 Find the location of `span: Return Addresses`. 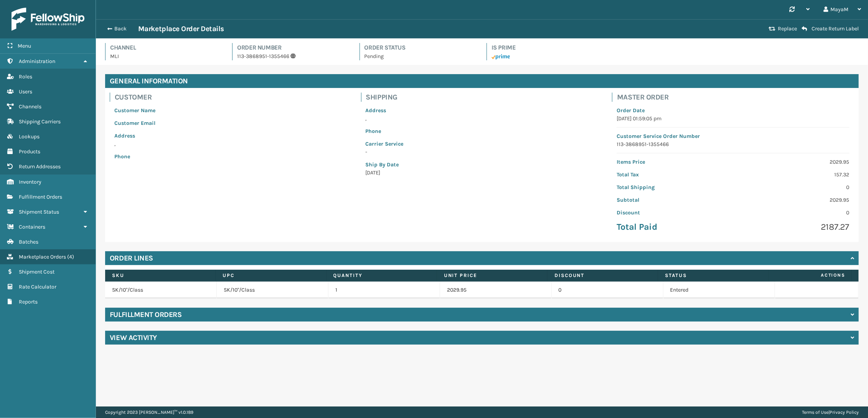

span: Return Addresses is located at coordinates (39, 166).